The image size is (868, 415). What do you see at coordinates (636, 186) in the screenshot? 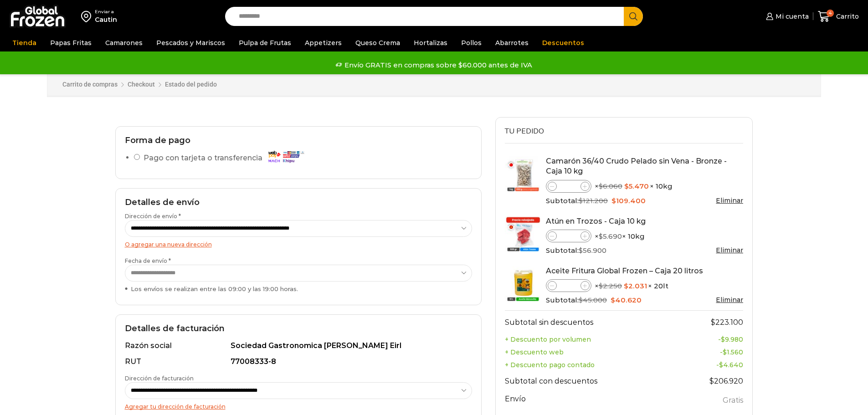
I see `bdi: 5.470` at bounding box center [636, 186].